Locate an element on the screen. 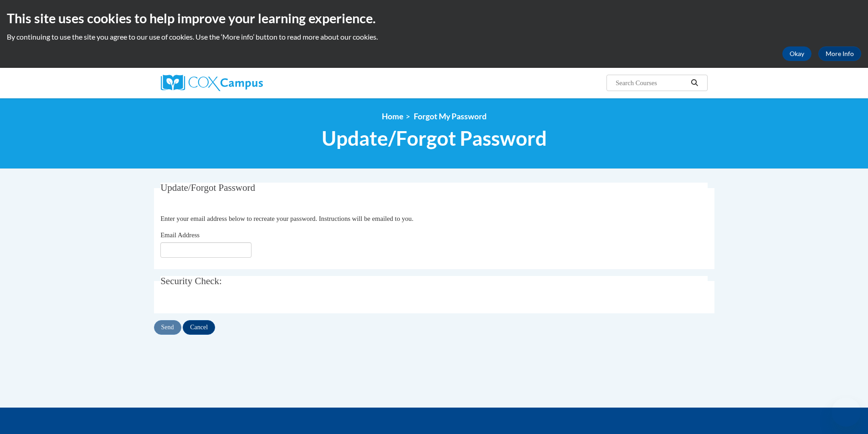  input: Cancel is located at coordinates (198, 327).